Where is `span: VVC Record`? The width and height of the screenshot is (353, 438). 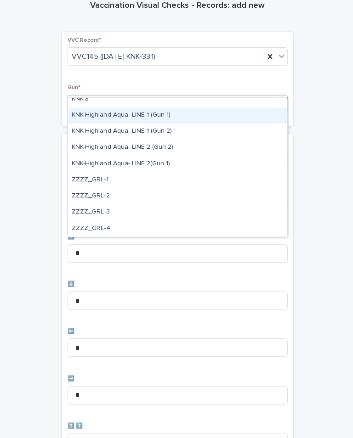
span: VVC Record is located at coordinates (84, 40).